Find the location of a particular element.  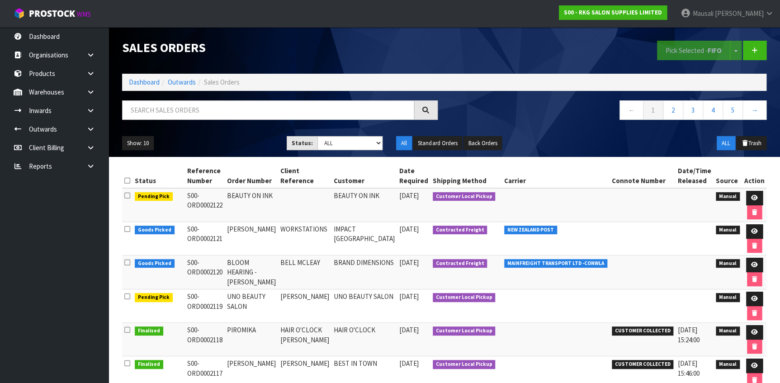

td: S00-ORD0002120 is located at coordinates (205, 272).